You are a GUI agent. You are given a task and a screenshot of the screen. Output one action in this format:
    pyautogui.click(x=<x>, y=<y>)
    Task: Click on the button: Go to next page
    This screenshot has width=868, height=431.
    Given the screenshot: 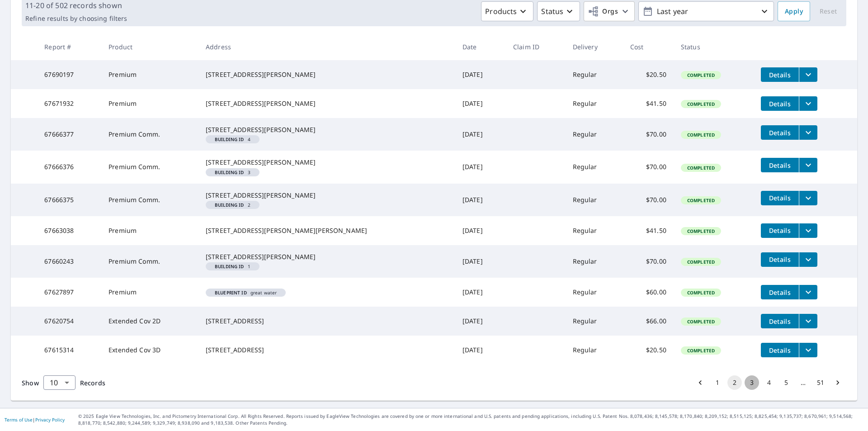 What is the action you would take?
    pyautogui.click(x=837, y=383)
    